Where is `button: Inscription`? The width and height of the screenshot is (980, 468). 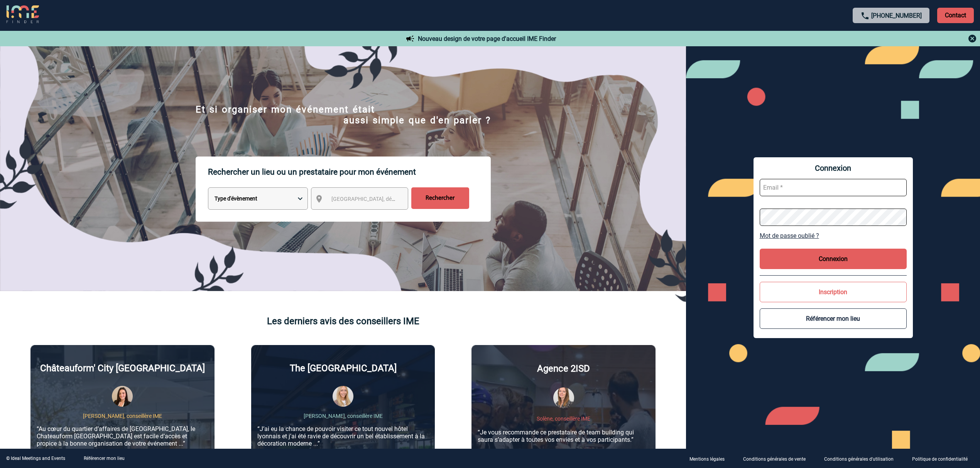
button: Inscription is located at coordinates (833, 292).